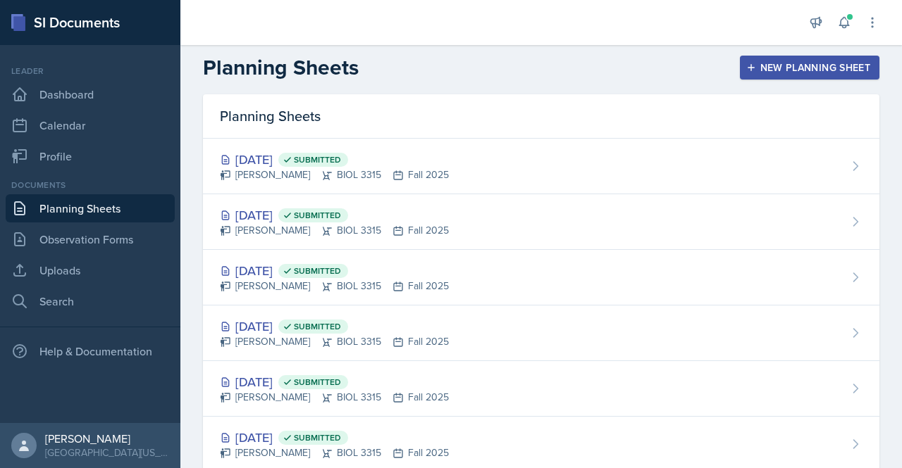  What do you see at coordinates (90, 240) in the screenshot?
I see `a: Observation Forms` at bounding box center [90, 240].